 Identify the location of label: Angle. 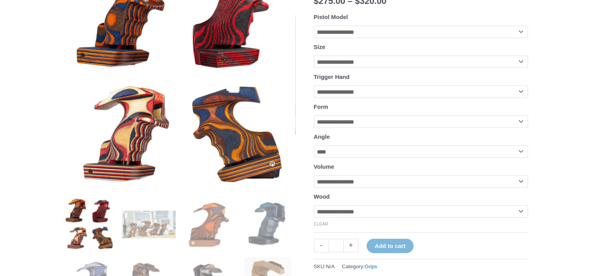
(322, 136).